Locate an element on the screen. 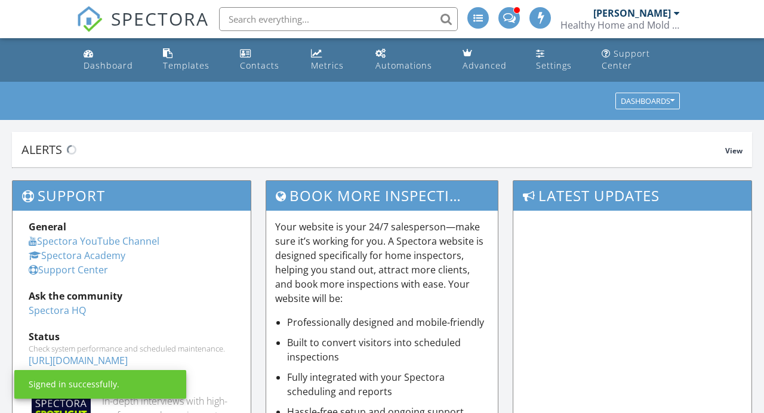  div: Advanced is located at coordinates (485, 65).